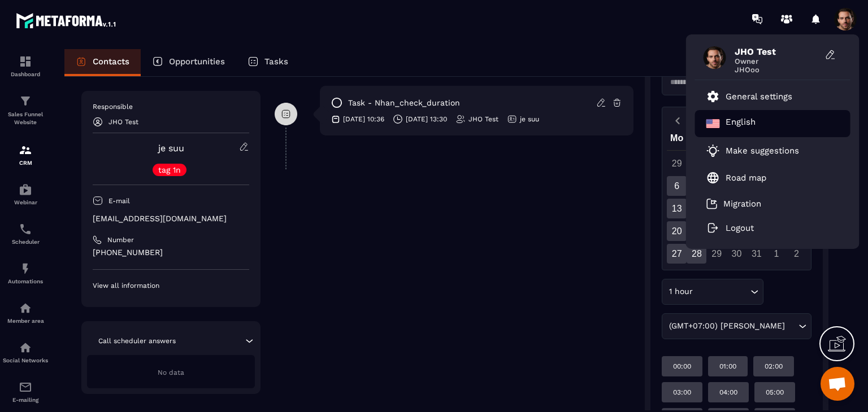 The image size is (868, 412). I want to click on div: 30, so click(736, 254).